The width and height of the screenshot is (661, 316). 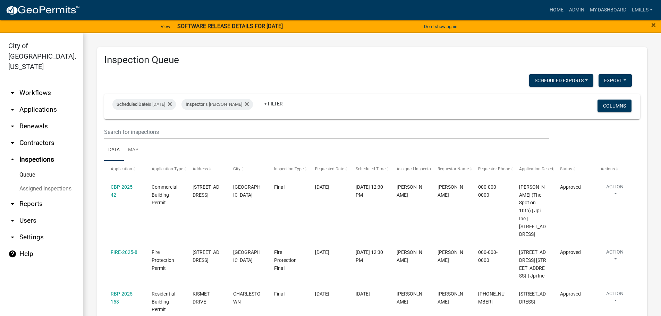 I want to click on button: Export, so click(x=615, y=81).